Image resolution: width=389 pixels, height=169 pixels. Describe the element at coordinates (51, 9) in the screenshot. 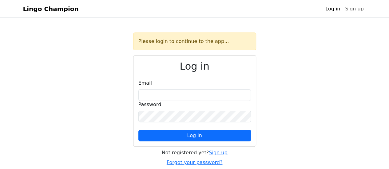

I see `a: Lingo Champion` at that location.